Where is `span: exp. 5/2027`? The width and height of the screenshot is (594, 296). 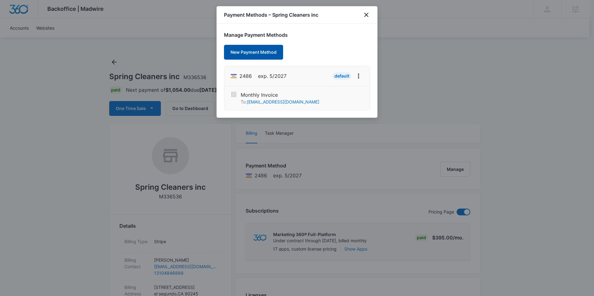
span: exp. 5/2027 is located at coordinates (272, 76).